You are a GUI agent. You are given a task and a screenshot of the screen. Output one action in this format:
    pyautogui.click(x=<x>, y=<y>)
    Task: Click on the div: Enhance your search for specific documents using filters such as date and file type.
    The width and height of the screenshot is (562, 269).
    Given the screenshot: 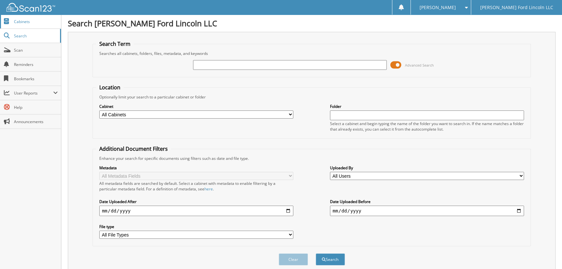 What is the action you would take?
    pyautogui.click(x=311, y=158)
    